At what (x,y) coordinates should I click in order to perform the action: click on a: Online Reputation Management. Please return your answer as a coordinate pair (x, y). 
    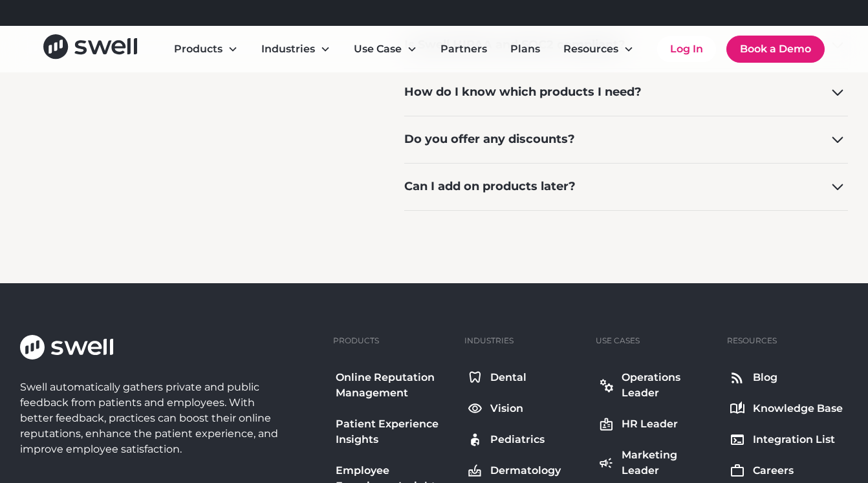
    Looking at the image, I should click on (393, 385).